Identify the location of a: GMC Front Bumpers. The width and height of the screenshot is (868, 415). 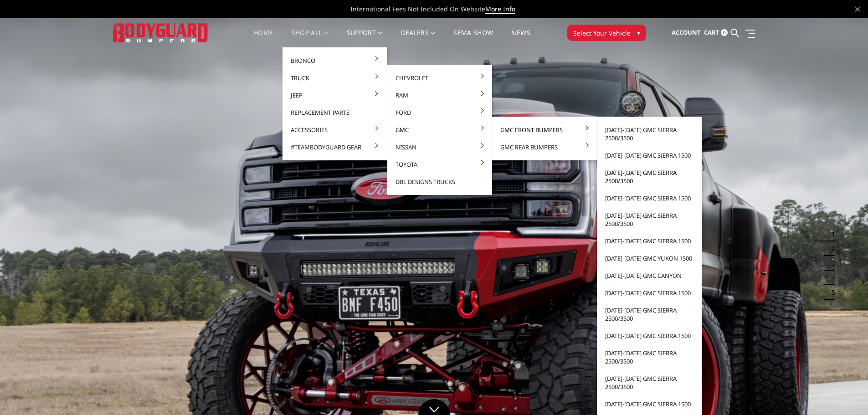
(545, 130).